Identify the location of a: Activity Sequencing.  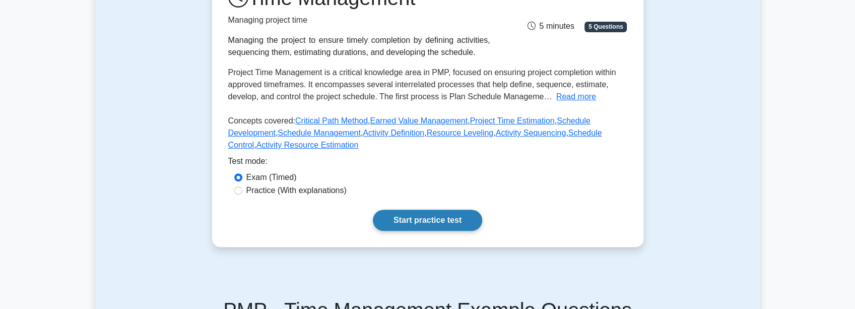
(531, 132).